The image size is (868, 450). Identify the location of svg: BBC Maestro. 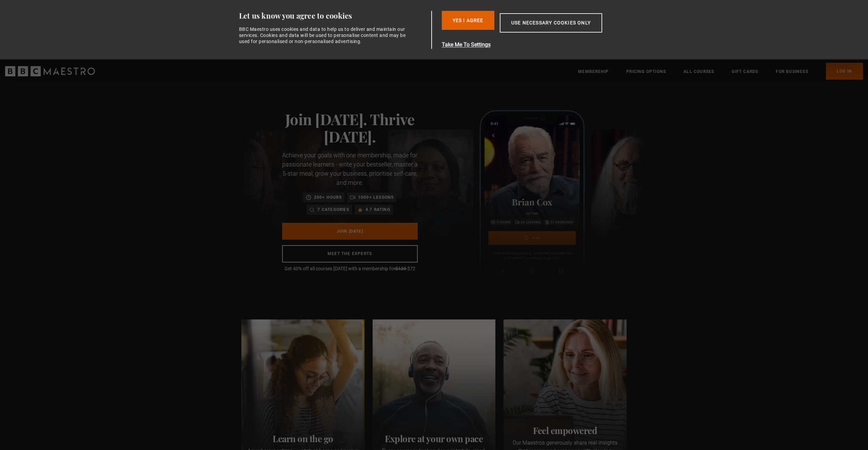
(50, 71).